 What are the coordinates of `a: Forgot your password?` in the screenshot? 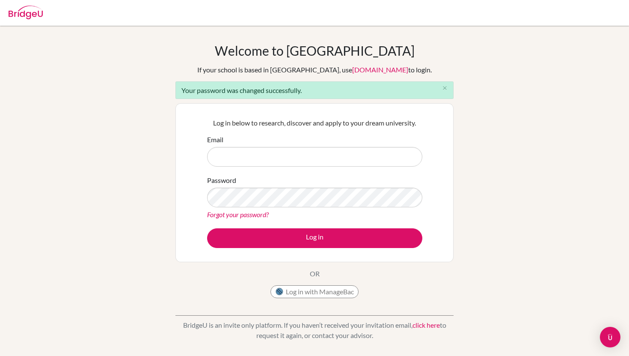 It's located at (238, 214).